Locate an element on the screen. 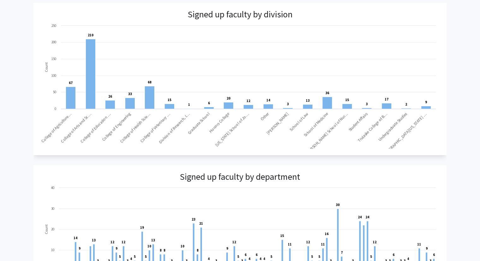 The image size is (480, 261). text: 23 is located at coordinates (194, 219).